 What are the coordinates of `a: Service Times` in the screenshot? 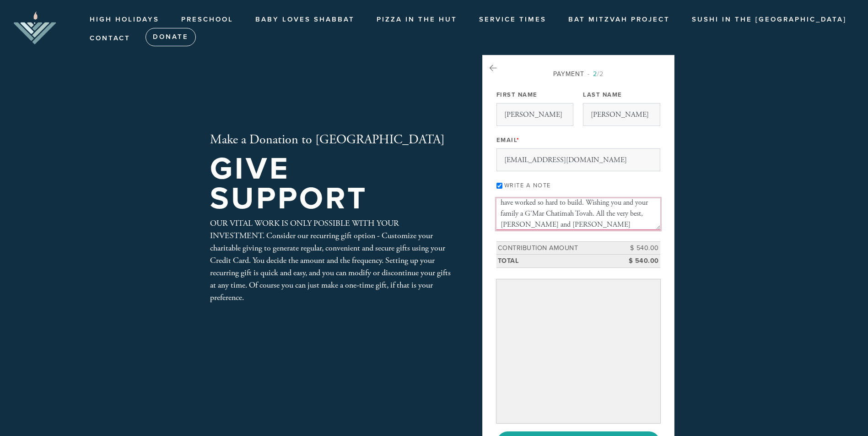 It's located at (513, 19).